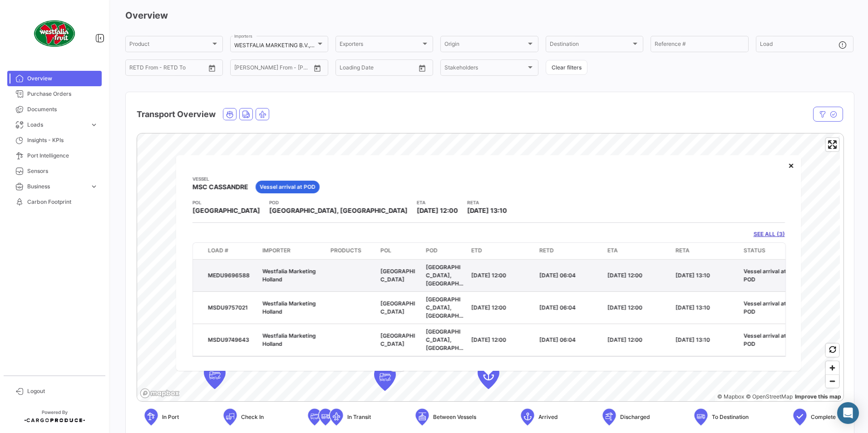  What do you see at coordinates (226, 202) in the screenshot?
I see `app-card-info-title: POL` at bounding box center [226, 202].